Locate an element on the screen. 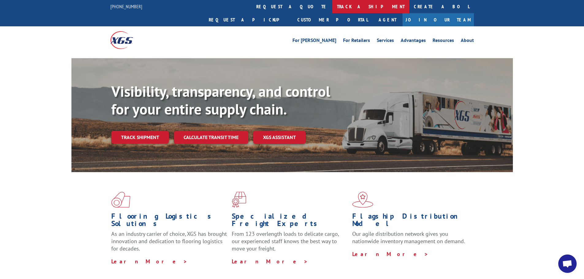  h1: Flagship Distribution Model is located at coordinates (410, 222).